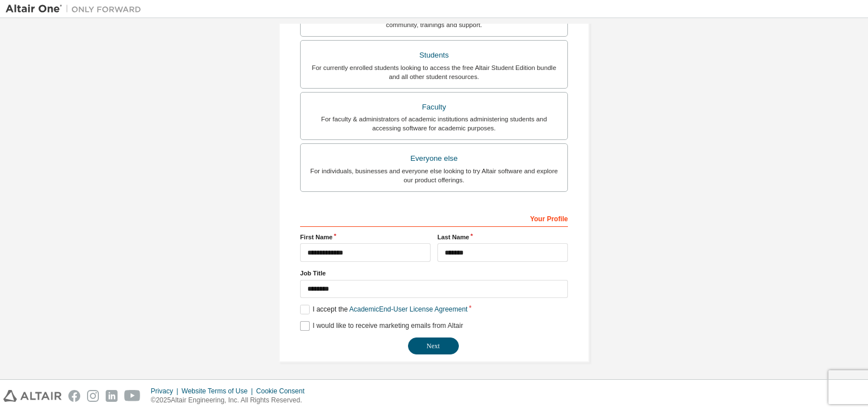  What do you see at coordinates (283, 392) in the screenshot?
I see `div: Cookie Consent` at bounding box center [283, 392].